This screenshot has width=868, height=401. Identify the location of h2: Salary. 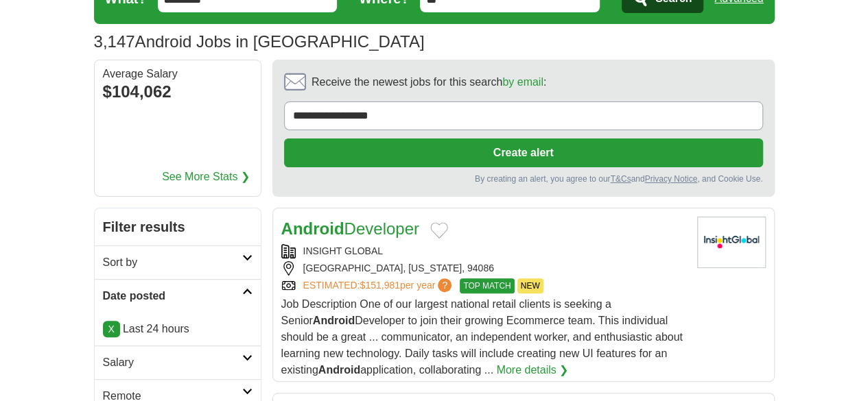
(172, 363).